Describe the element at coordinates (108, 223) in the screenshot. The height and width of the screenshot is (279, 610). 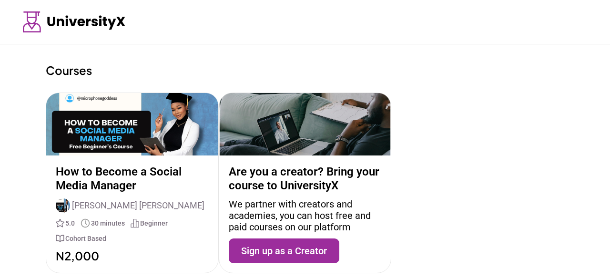
I see `span: 30 minutes` at that location.